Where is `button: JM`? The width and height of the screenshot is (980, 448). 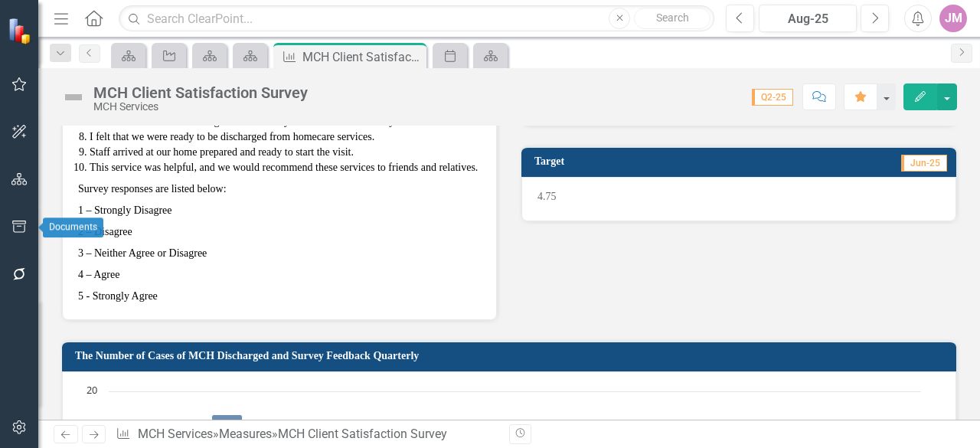 button: JM is located at coordinates (954, 19).